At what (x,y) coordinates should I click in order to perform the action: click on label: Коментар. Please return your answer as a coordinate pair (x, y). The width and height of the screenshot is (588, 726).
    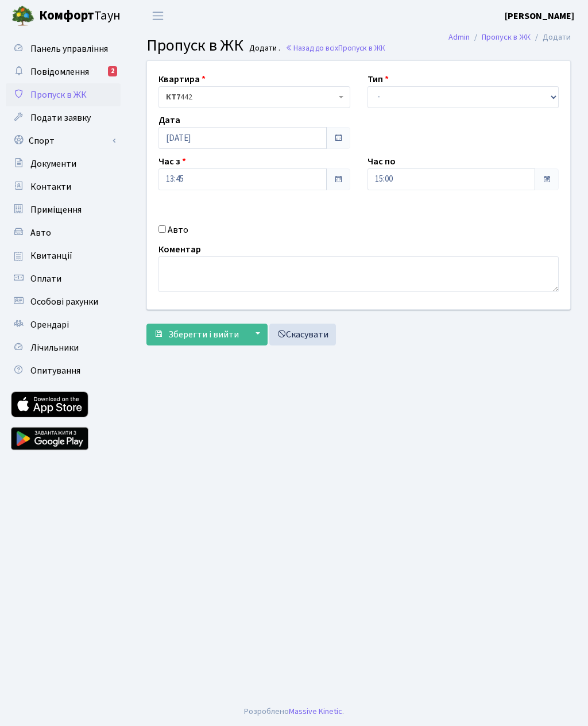
    Looking at the image, I should click on (180, 249).